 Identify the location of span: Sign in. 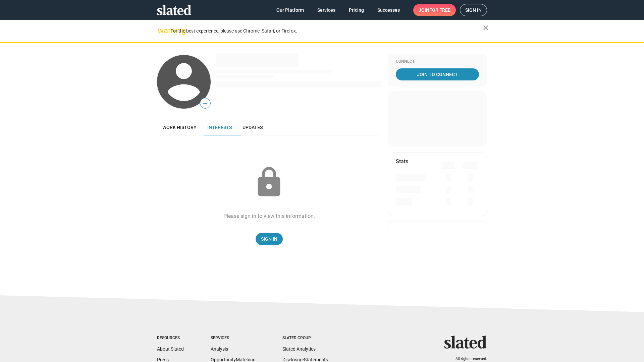
(473, 10).